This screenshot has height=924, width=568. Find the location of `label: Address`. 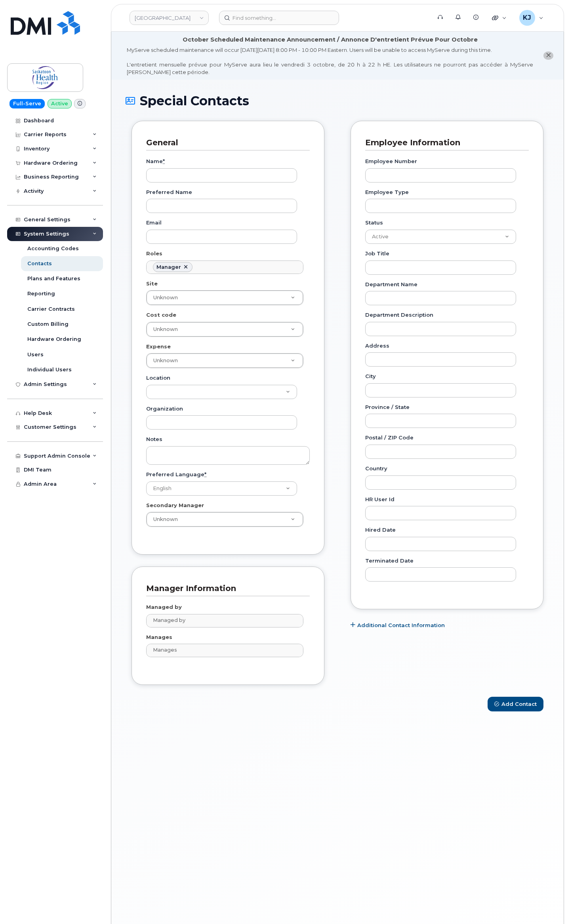

label: Address is located at coordinates (377, 345).